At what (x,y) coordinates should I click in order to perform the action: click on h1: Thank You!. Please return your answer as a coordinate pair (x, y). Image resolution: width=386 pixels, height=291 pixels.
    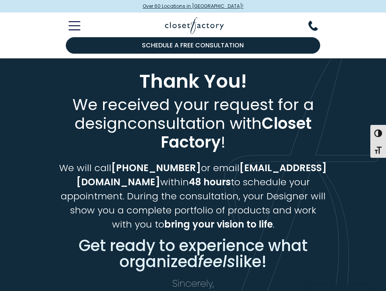
    Looking at the image, I should click on (193, 81).